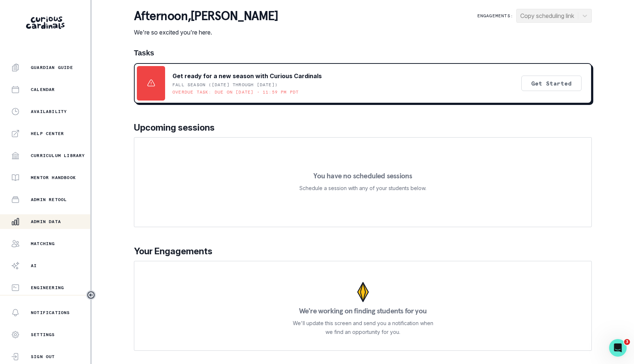 This screenshot has width=634, height=364. I want to click on p: Sign Out, so click(43, 356).